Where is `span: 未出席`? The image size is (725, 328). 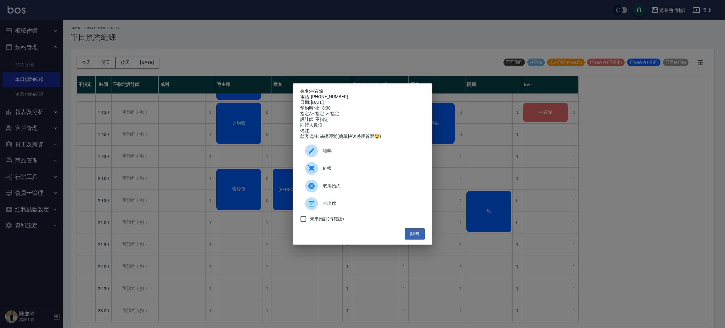 span: 未出席 is located at coordinates (371, 203).